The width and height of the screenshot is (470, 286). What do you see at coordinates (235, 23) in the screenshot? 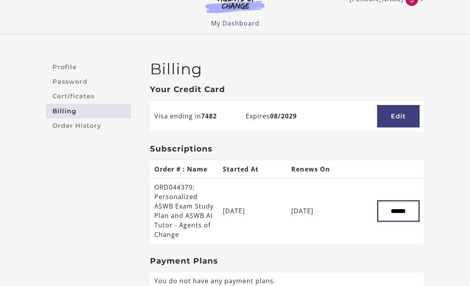
I see `a: My Dashboard` at bounding box center [235, 23].